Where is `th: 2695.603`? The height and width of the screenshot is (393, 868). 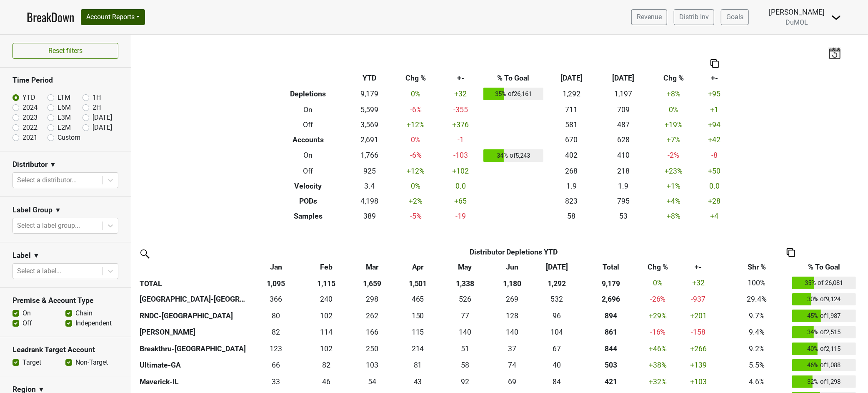
th: 2695.603 is located at coordinates (611, 299).